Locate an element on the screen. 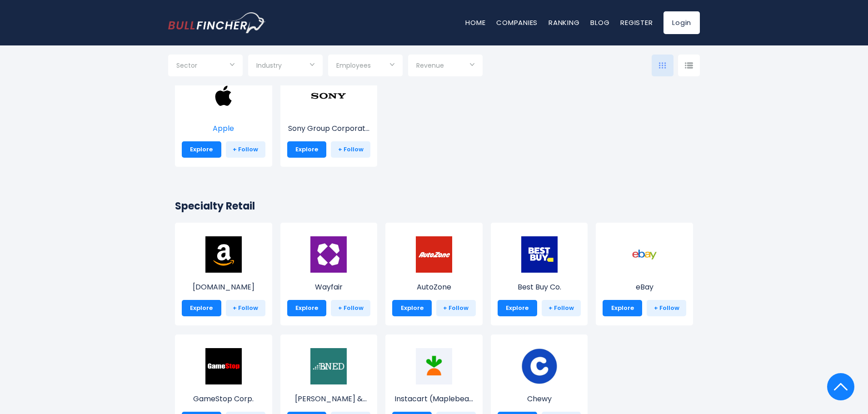 This screenshot has width=868, height=414. p: eBay is located at coordinates (644, 288).